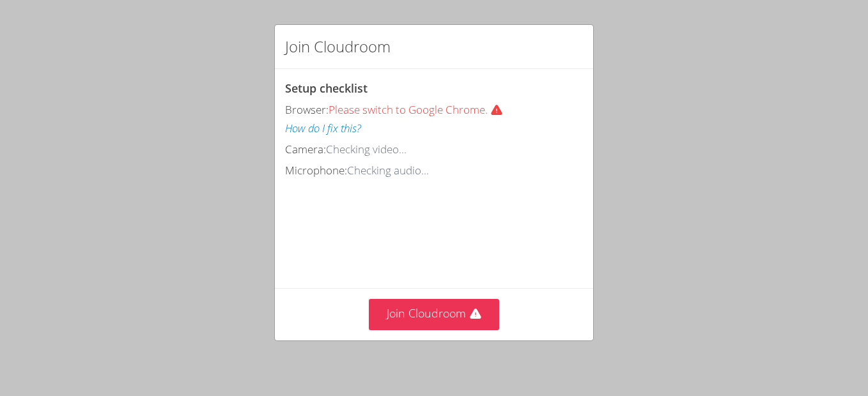  I want to click on span: Checking video..., so click(367, 149).